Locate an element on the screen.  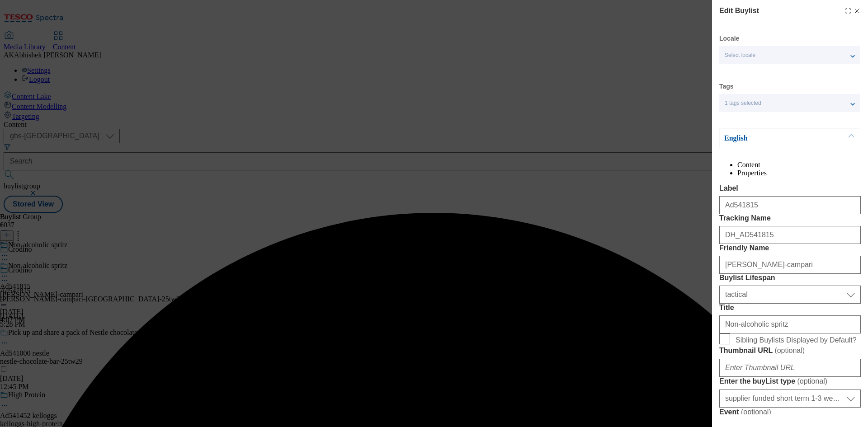
label: Thumbnail URL is located at coordinates (790, 351).